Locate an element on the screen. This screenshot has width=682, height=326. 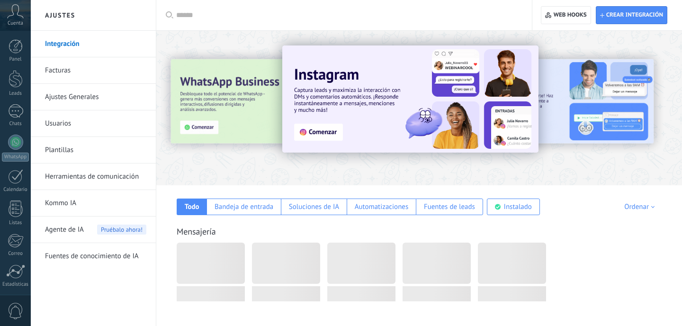
li: Ajustes Generales is located at coordinates (93, 97).